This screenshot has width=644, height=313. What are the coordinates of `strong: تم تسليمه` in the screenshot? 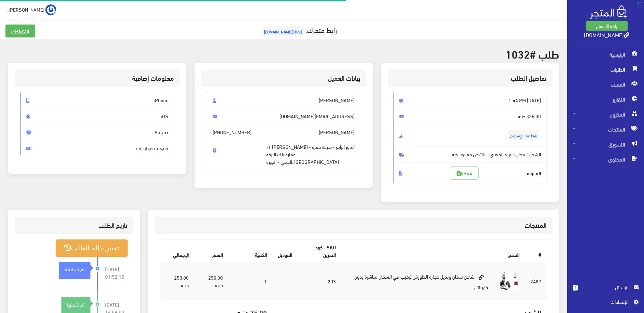 It's located at (74, 269).